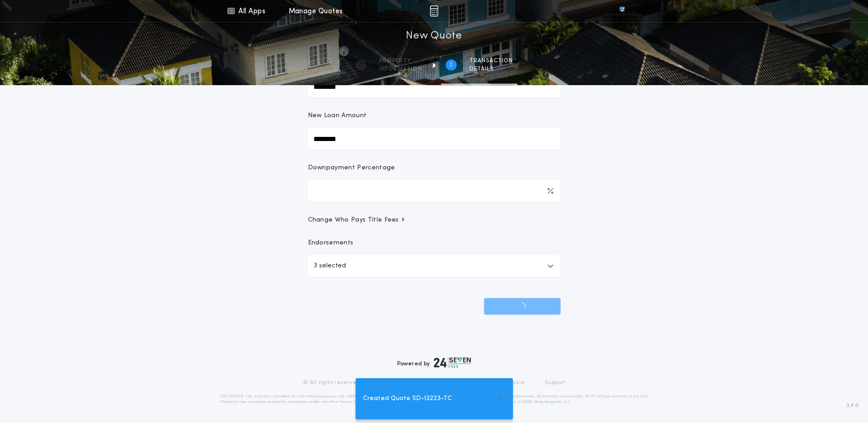  I want to click on span: information, so click(401, 69).